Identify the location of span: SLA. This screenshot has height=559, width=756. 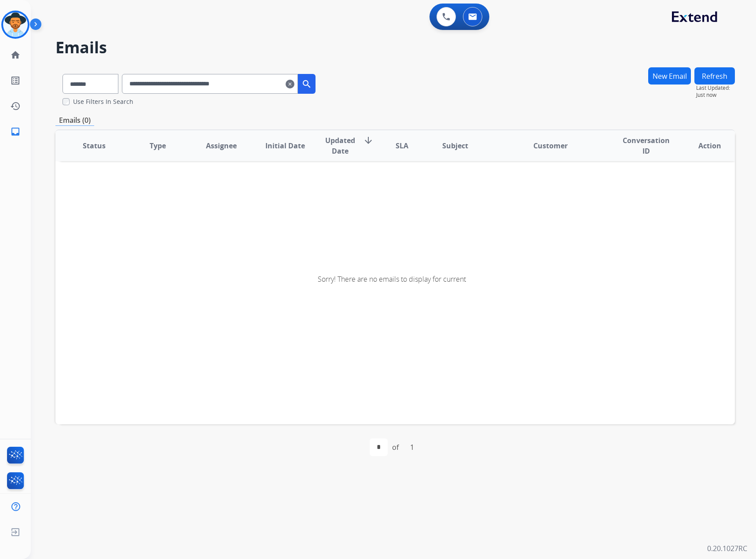
(402, 146).